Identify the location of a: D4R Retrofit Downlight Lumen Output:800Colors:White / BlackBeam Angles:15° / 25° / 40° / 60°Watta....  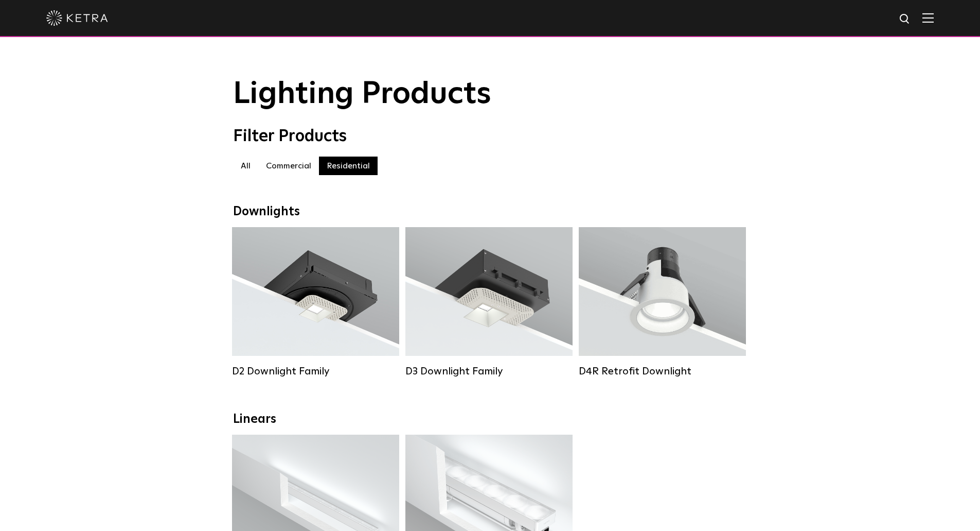
(662, 303).